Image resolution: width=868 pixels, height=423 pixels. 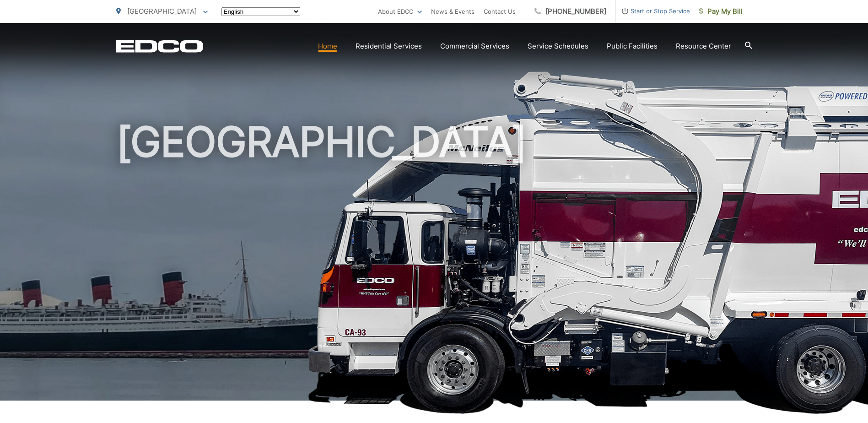 I want to click on a: EDCD logo. Return to the homepage., so click(x=160, y=46).